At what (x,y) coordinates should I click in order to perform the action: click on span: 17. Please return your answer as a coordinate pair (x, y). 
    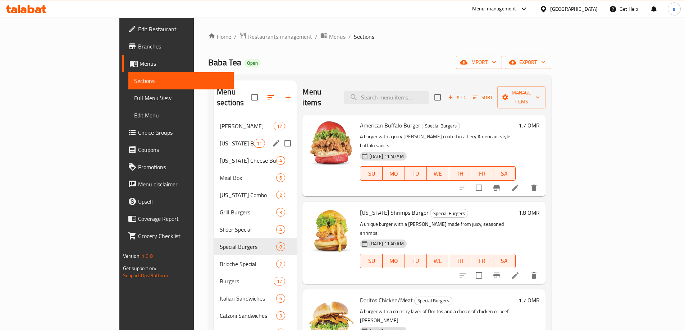
    Looking at the image, I should click on (279, 282).